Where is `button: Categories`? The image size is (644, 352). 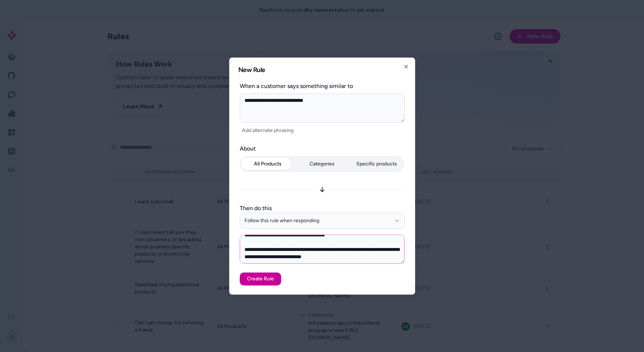 button: Categories is located at coordinates (322, 164).